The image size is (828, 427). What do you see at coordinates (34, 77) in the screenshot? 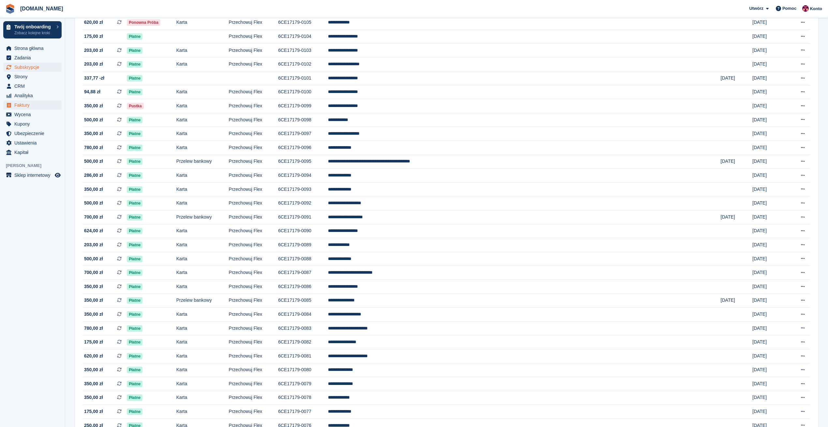
I see `span: Strony` at bounding box center [34, 77].